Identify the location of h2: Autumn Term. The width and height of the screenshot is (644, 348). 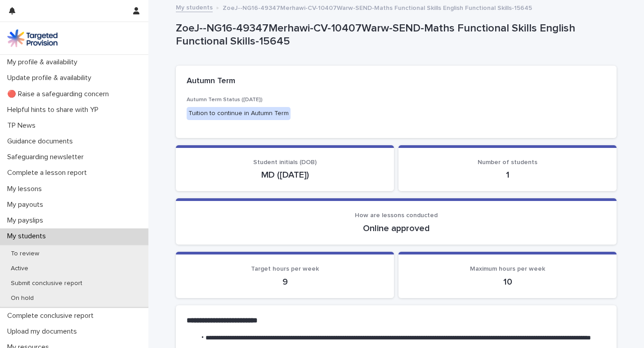
(211, 81).